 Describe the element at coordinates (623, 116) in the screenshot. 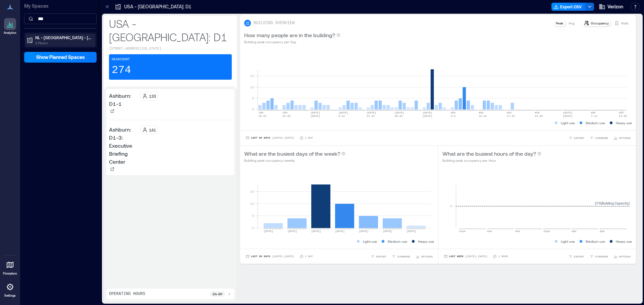

I see `text: 14-20` at that location.